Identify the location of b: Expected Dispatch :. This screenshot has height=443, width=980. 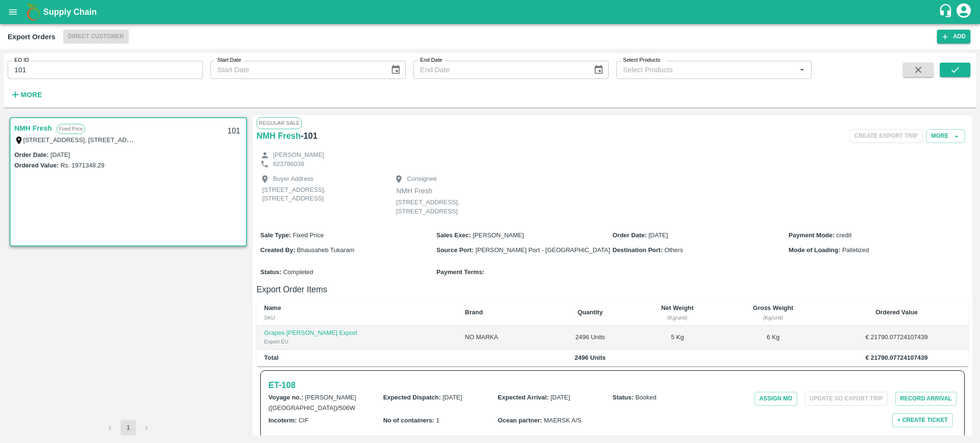
(412, 397).